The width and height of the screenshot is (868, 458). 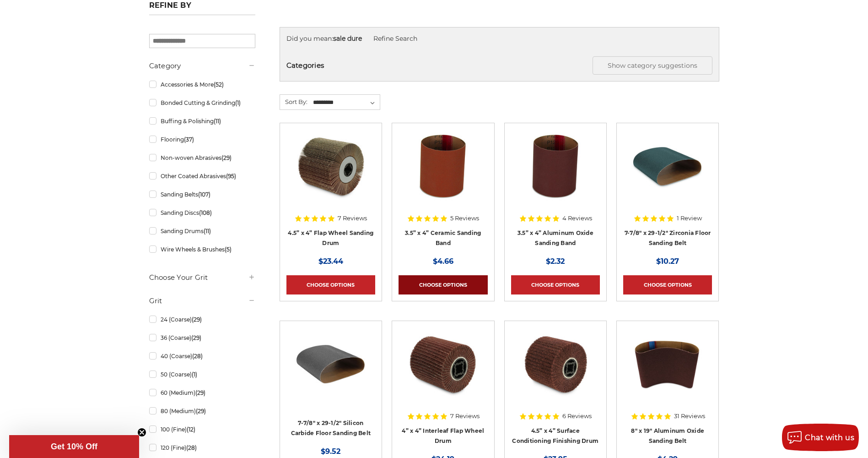 What do you see at coordinates (443, 166) in the screenshot?
I see `img: 3.5x4 inch ceramic sanding band for expanding rubber drum` at bounding box center [443, 166].